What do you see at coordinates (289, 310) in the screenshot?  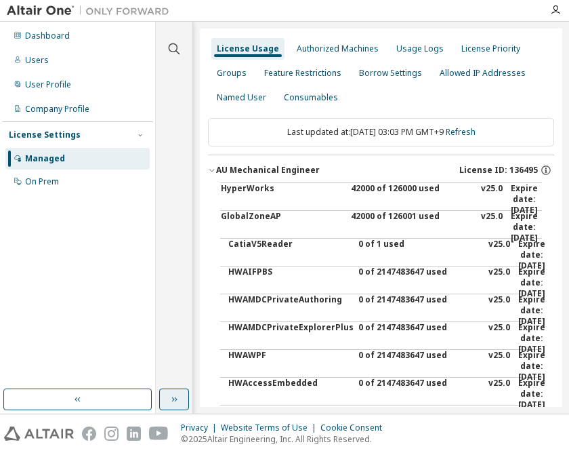 I see `div: HWAMDCPrivateAuthoring` at bounding box center [289, 310].